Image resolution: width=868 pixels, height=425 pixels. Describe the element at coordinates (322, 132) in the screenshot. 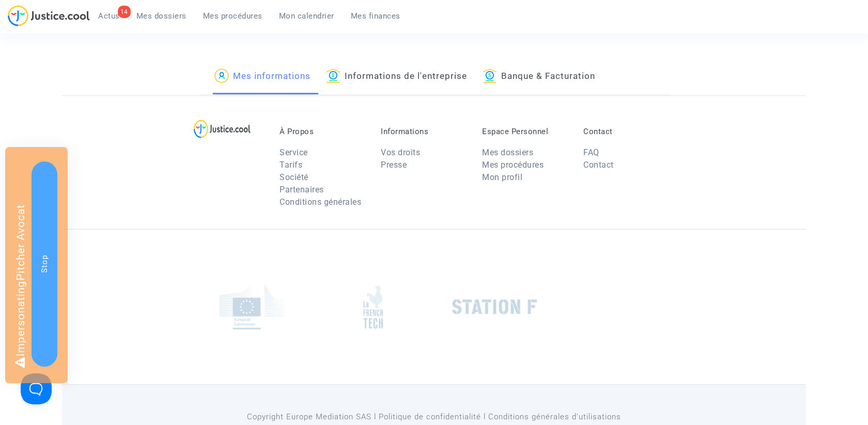

I see `p: À Propos` at that location.